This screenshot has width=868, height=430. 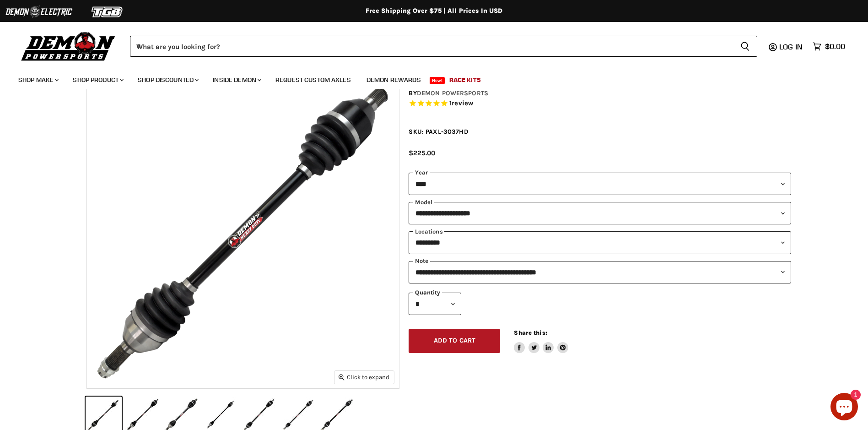 What do you see at coordinates (462, 103) in the screenshot?
I see `span: review` at bounding box center [462, 103].